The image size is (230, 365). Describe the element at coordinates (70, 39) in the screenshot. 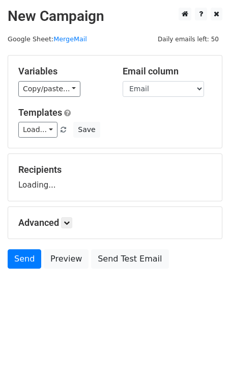

I see `a: MergeMail` at that location.